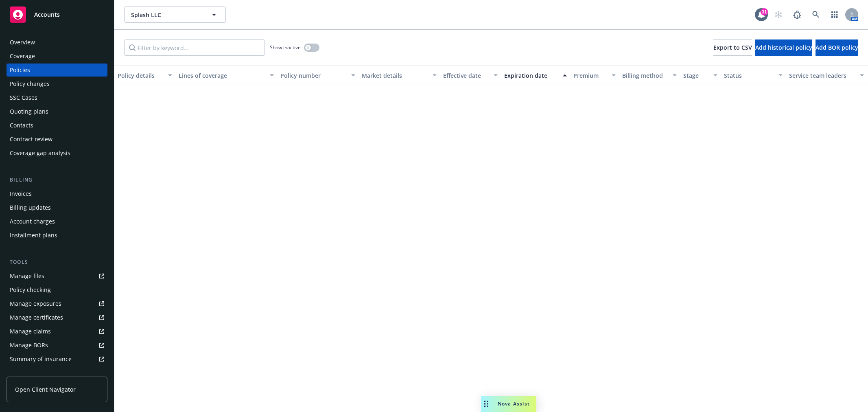 This screenshot has width=868, height=412. Describe the element at coordinates (57, 317) in the screenshot. I see `a: Manage certificates` at that location.